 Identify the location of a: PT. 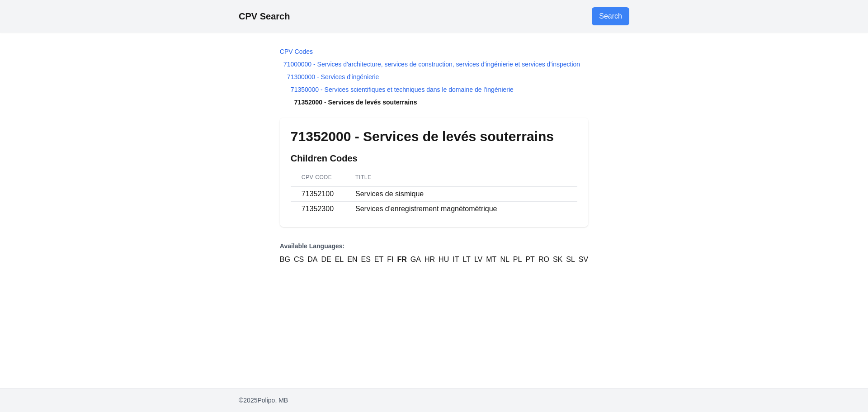
(530, 260).